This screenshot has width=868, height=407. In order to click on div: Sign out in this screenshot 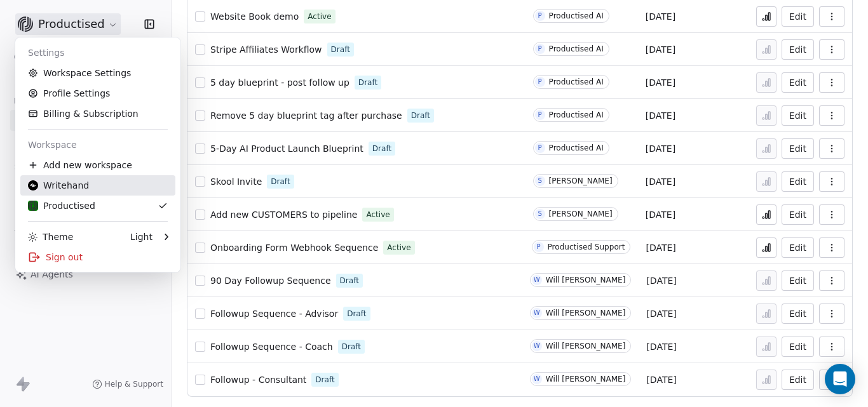, I will do `click(98, 257)`.